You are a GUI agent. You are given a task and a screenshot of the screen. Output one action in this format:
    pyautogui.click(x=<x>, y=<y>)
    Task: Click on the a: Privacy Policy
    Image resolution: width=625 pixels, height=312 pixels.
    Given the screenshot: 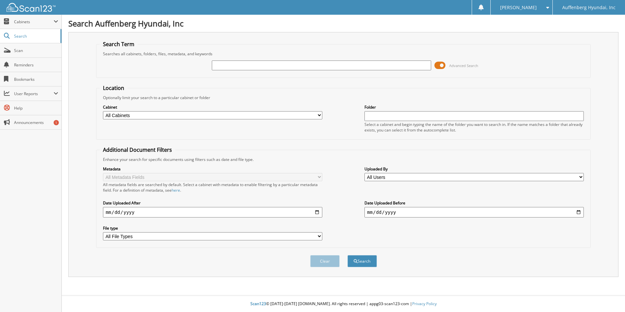 What is the action you would take?
    pyautogui.click(x=425, y=304)
    